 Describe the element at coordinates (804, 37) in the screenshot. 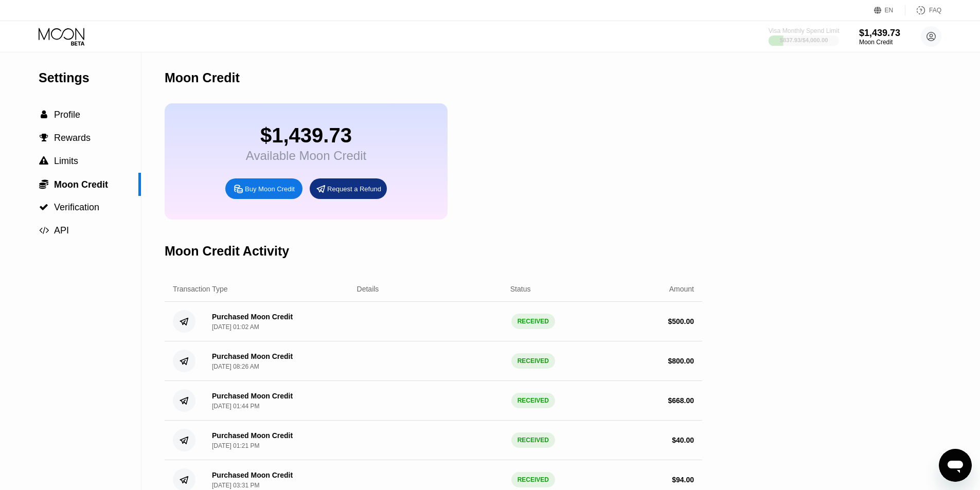

I see `div: Visa Monthly Spend Limit$837.93/$4,000.00` at that location.